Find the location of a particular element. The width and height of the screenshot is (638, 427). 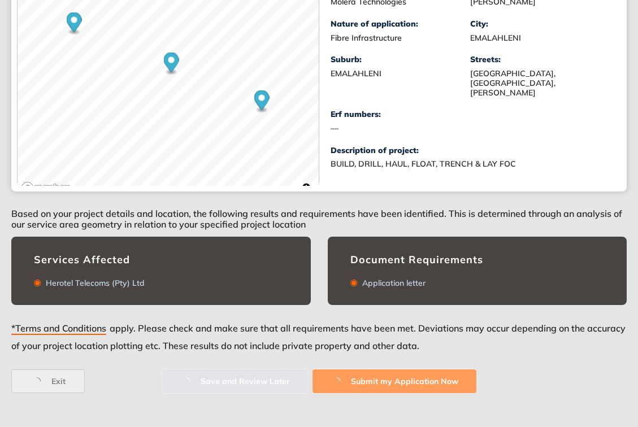

div: Description of project: is located at coordinates (470, 150).